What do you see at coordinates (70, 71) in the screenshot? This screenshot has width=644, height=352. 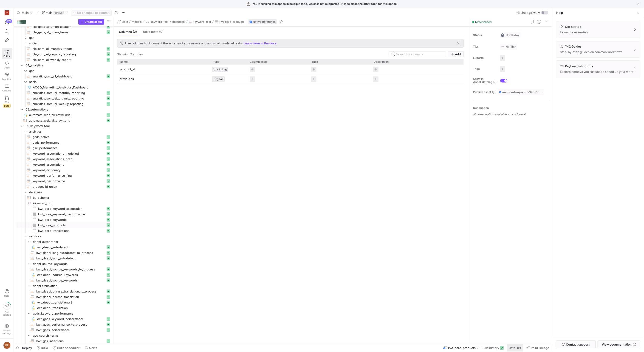 I see `span: gsc` at bounding box center [70, 71].